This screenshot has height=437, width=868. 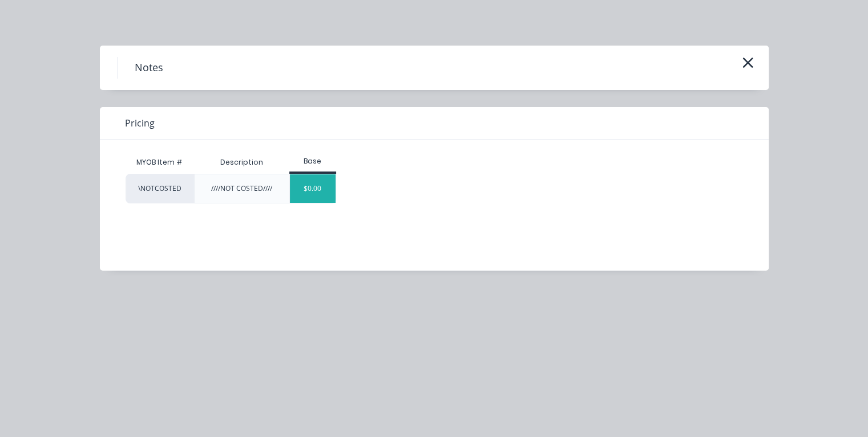 What do you see at coordinates (241, 188) in the screenshot?
I see `div: ////NOT COSTED////` at bounding box center [241, 188].